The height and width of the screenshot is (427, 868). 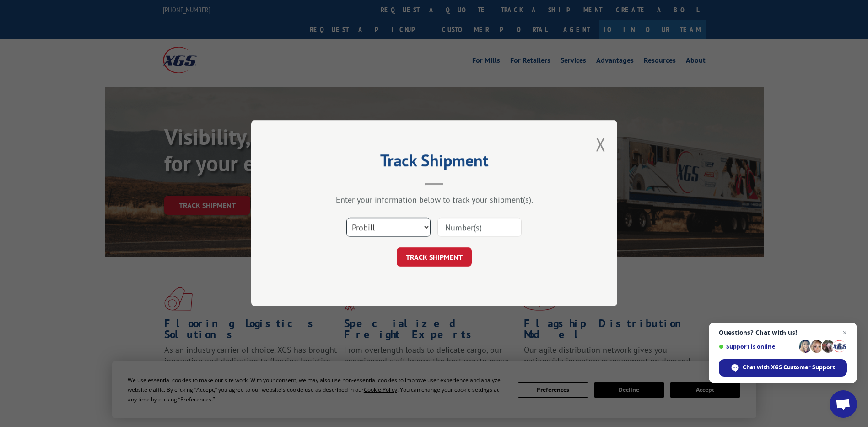 What do you see at coordinates (601, 144) in the screenshot?
I see `button: Close modal` at bounding box center [601, 144].